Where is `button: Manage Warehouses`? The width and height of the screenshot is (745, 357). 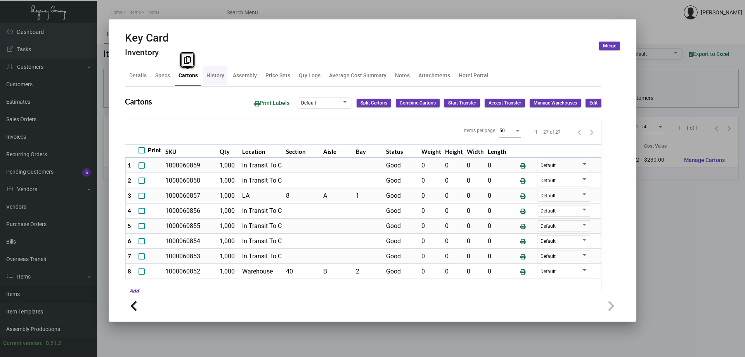 button: Manage Warehouses is located at coordinates (555, 103).